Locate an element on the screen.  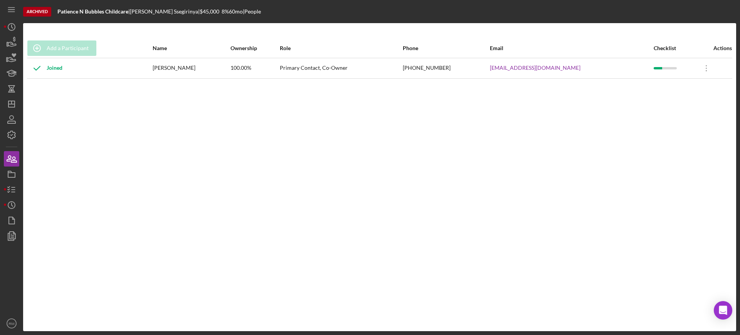
div: Add a Participant is located at coordinates (67, 48).